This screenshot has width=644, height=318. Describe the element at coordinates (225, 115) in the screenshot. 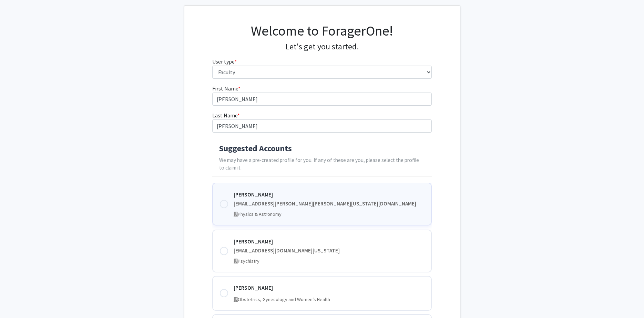

I see `span: Last Name` at that location.